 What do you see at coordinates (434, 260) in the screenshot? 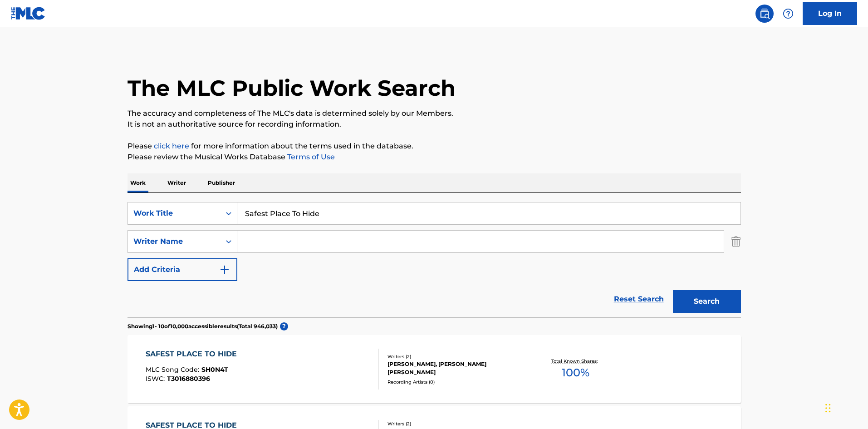
I see `form: Search Form` at bounding box center [434, 260].